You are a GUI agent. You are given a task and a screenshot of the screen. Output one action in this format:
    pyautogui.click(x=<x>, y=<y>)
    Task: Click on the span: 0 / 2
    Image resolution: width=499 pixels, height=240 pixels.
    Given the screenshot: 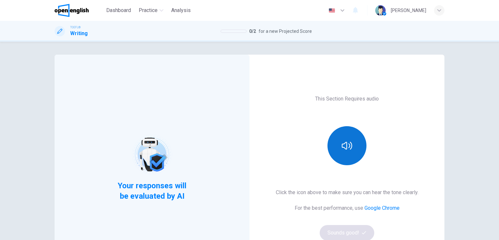 What is the action you would take?
    pyautogui.click(x=252, y=31)
    